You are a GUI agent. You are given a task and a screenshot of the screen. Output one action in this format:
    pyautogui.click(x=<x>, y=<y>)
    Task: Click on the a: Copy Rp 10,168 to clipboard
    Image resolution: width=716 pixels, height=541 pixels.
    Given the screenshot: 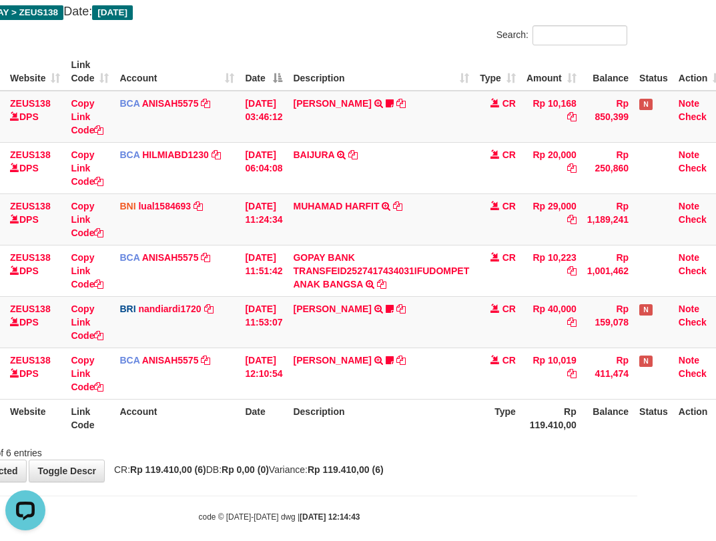 What is the action you would take?
    pyautogui.click(x=572, y=117)
    